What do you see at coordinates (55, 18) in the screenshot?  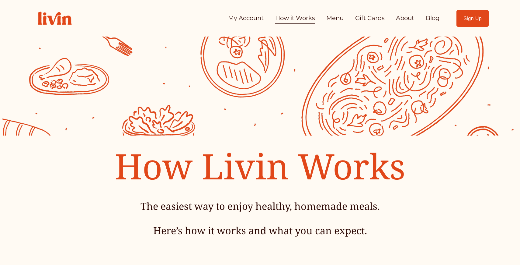 I see `img: Livin` at bounding box center [55, 18].